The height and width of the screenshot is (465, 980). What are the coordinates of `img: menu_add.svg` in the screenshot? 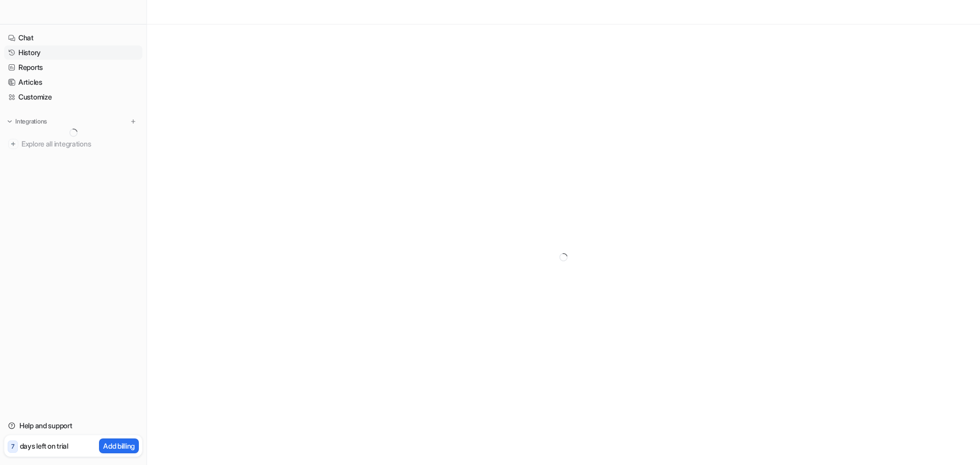 It's located at (134, 121).